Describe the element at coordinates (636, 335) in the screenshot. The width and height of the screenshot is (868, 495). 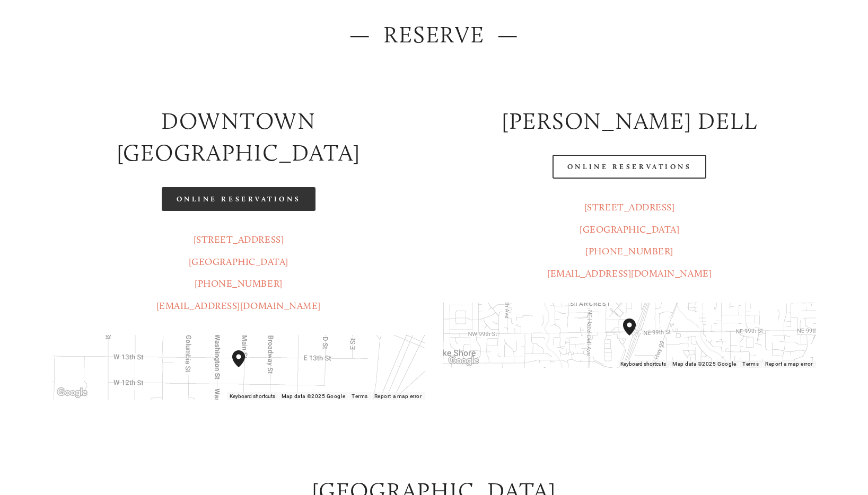
I see `div: Amaro's Table 816 Northeast 98th Circle Vancouver, WA, 98665, United States` at that location.